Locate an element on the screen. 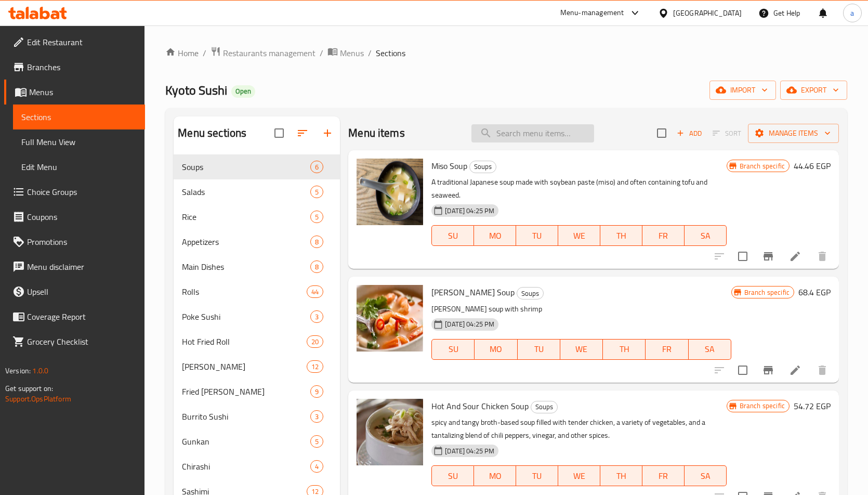 The height and width of the screenshot is (495, 868). span: Sections is located at coordinates (390, 53).